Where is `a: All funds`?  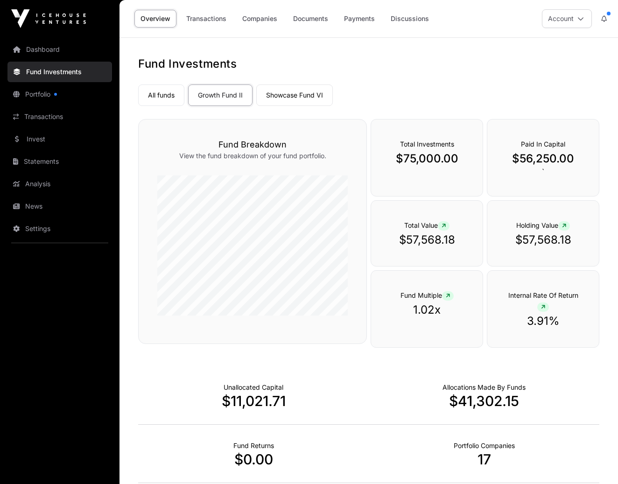 a: All funds is located at coordinates (161, 95).